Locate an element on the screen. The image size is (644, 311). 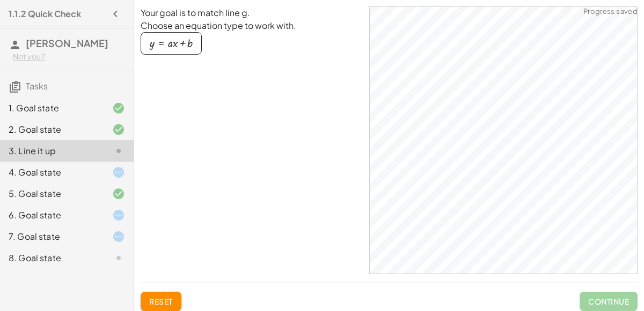
div: 8. Goal state is located at coordinates (51, 258).